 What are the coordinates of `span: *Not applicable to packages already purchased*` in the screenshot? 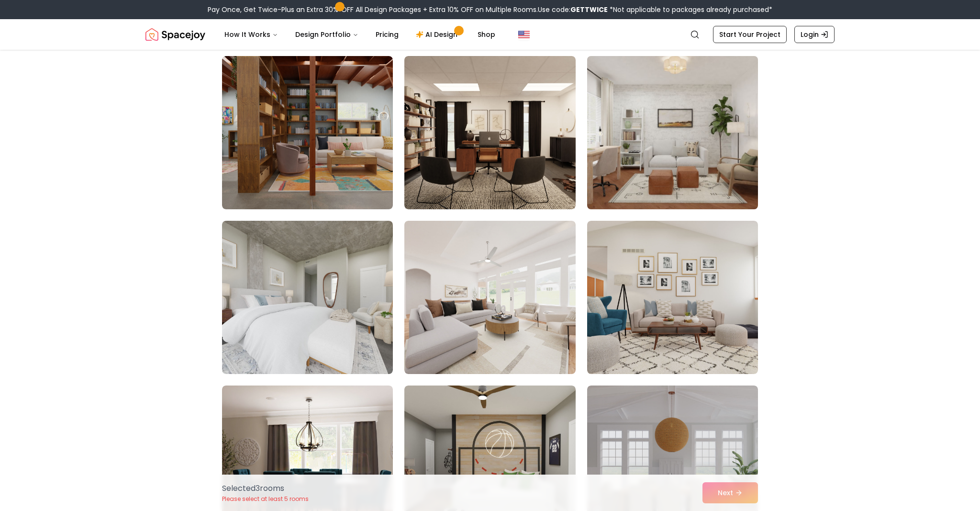 It's located at (690, 10).